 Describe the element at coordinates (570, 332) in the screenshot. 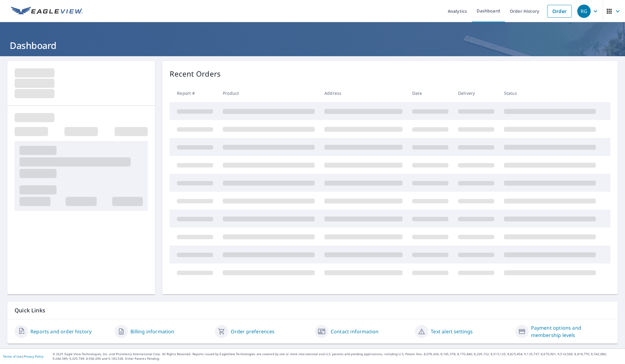

I see `a: Payment options and membership levels` at that location.